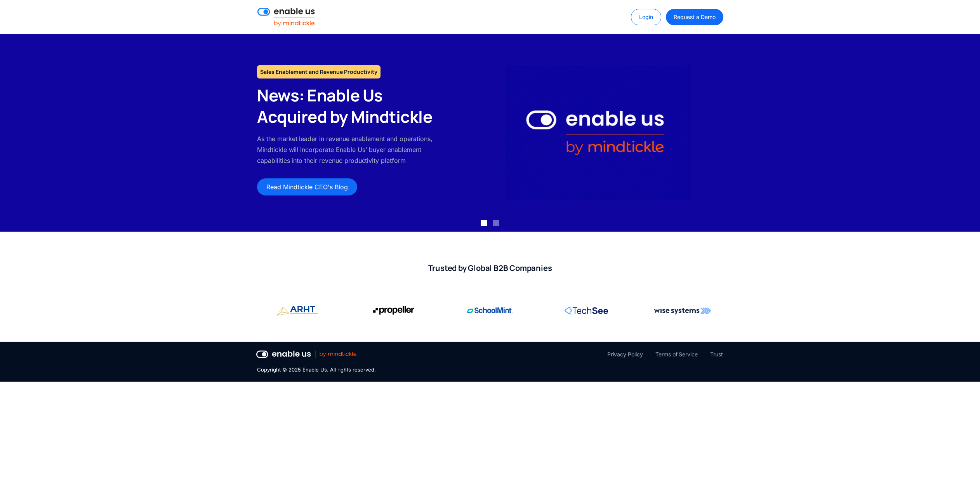 This screenshot has height=499, width=980. What do you see at coordinates (716, 354) in the screenshot?
I see `div: Trust` at bounding box center [716, 354].